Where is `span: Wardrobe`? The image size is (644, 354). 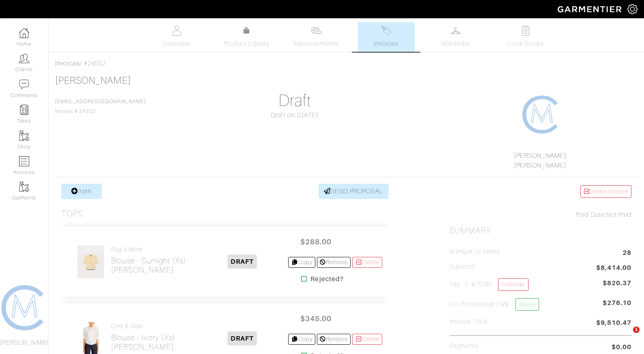
span: Wardrobe is located at coordinates (456, 44).